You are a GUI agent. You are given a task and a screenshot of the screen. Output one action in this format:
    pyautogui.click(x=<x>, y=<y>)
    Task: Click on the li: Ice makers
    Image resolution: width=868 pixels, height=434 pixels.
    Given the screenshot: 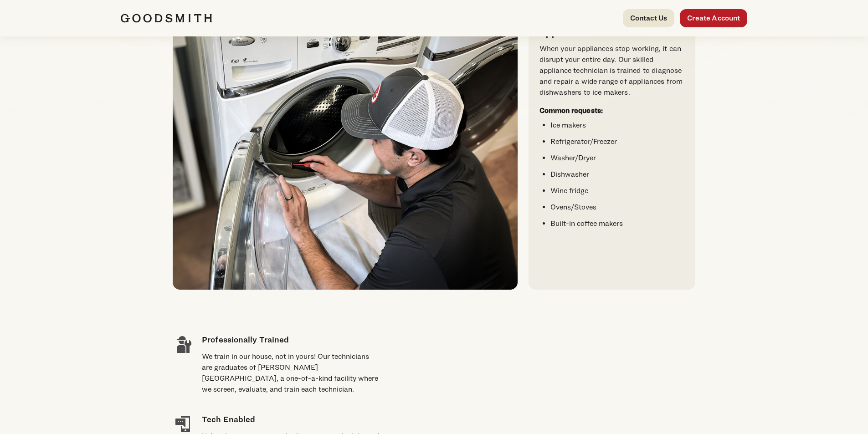 What is the action you would take?
    pyautogui.click(x=617, y=125)
    